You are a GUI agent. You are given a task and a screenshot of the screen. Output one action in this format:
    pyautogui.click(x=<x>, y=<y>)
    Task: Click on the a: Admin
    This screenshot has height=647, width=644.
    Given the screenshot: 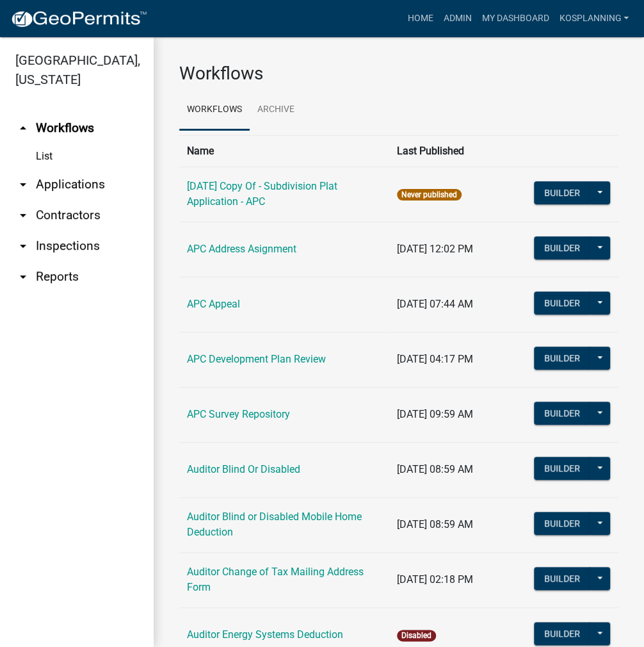 What is the action you would take?
    pyautogui.click(x=457, y=19)
    